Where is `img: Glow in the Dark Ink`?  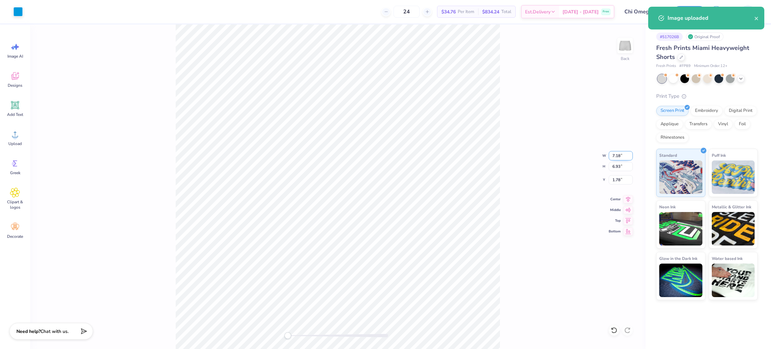 img: Glow in the Dark Ink is located at coordinates (680, 280).